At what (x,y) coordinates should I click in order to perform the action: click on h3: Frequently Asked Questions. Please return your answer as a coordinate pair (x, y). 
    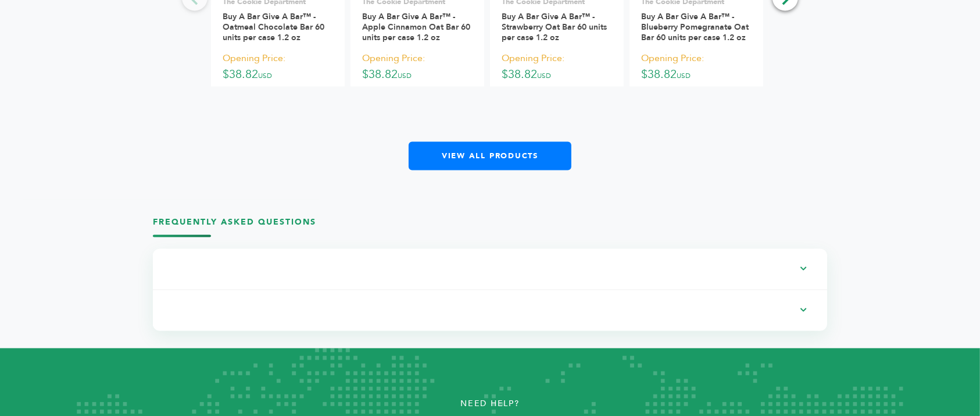
    Looking at the image, I should click on (490, 227).